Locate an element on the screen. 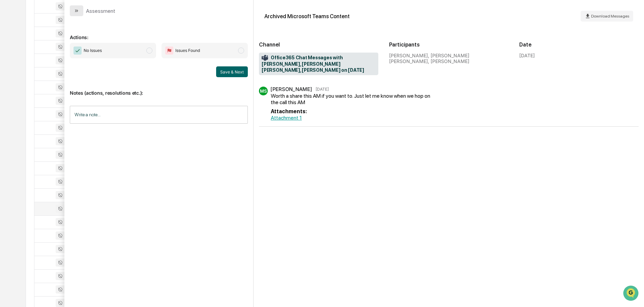  div: Attachments: is located at coordinates (354, 111).